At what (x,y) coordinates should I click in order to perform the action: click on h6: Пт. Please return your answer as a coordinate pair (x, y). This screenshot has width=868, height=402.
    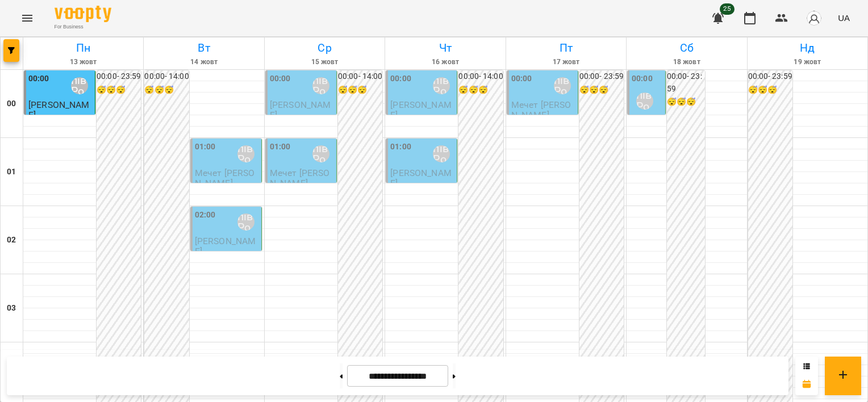
    Looking at the image, I should click on (566, 47).